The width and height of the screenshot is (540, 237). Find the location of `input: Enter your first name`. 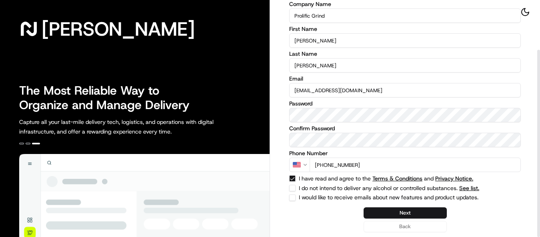

input: Enter your first name is located at coordinates (405, 40).